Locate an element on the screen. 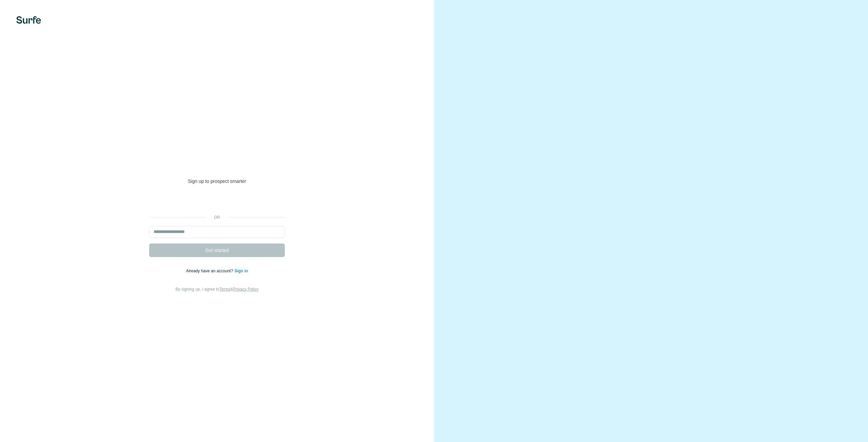 Image resolution: width=868 pixels, height=442 pixels. p: or is located at coordinates (217, 218).